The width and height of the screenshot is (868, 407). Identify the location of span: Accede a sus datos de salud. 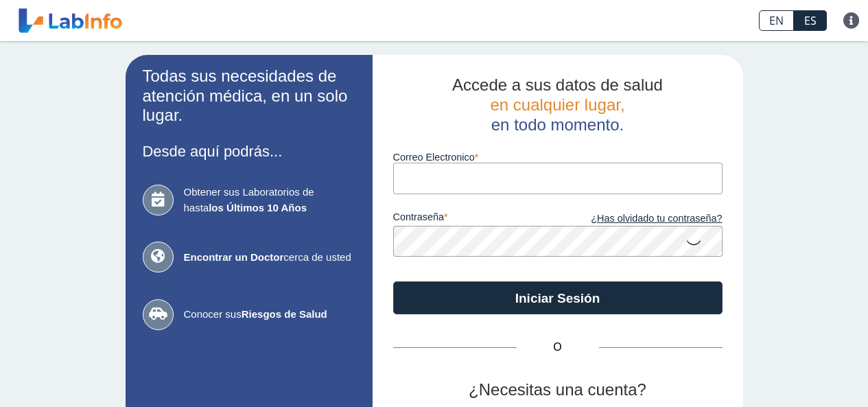
(558, 85).